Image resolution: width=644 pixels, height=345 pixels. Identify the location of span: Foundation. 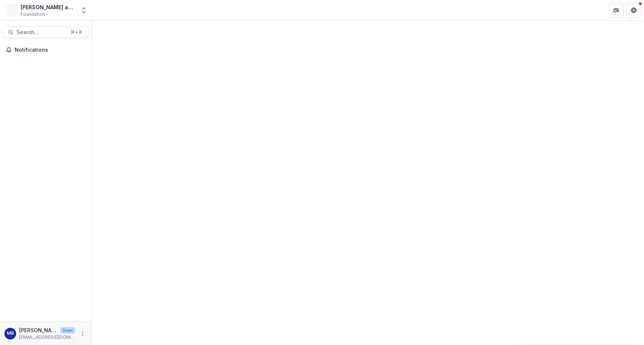
(33, 14).